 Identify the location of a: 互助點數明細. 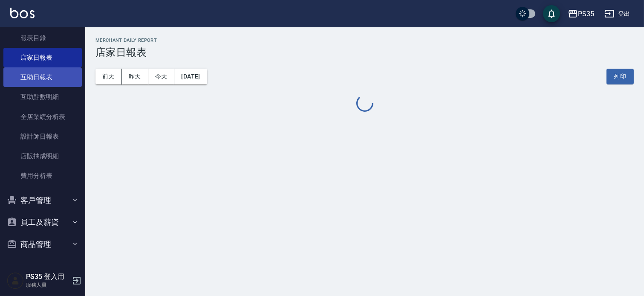
(43, 97).